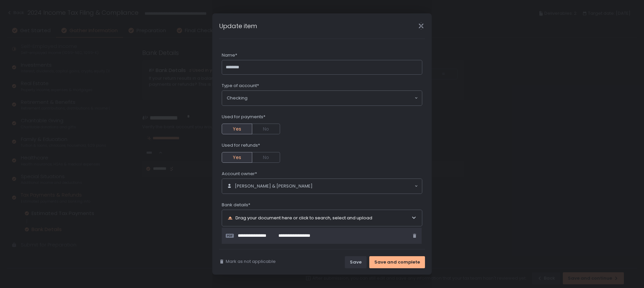 This screenshot has width=644, height=288. What do you see at coordinates (244, 117) in the screenshot?
I see `span: Used for payments*` at bounding box center [244, 117].